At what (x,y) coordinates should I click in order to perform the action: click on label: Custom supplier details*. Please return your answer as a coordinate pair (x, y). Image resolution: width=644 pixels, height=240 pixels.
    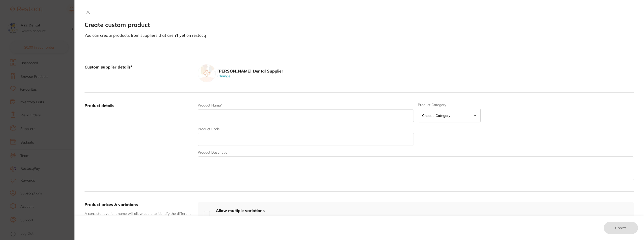
    Looking at the image, I should click on (139, 73).